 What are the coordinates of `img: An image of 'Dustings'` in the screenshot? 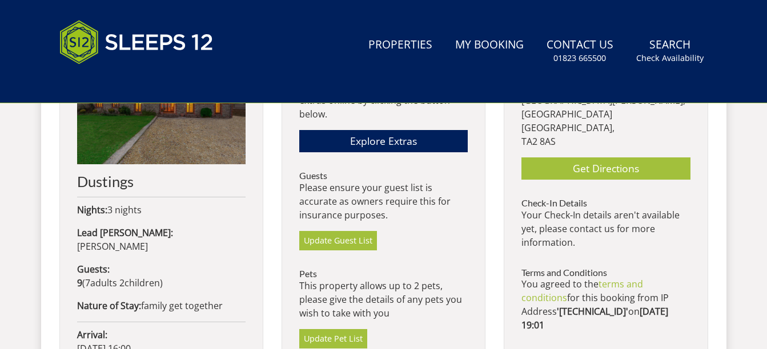 It's located at (161, 110).